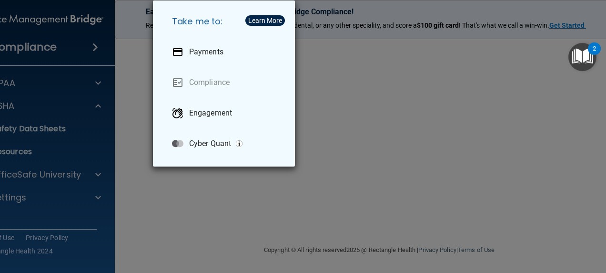 The height and width of the screenshot is (273, 606). I want to click on h5: Take me to:, so click(226, 21).